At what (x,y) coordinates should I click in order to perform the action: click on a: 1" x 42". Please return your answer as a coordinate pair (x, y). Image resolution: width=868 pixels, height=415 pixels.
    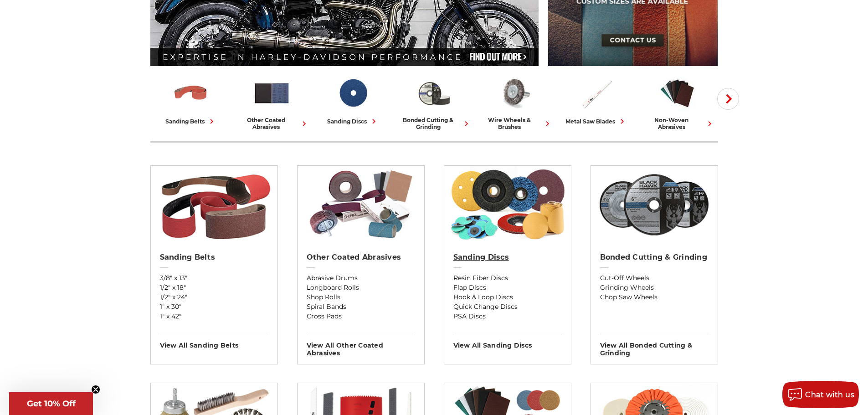
    Looking at the image, I should click on (215, 316).